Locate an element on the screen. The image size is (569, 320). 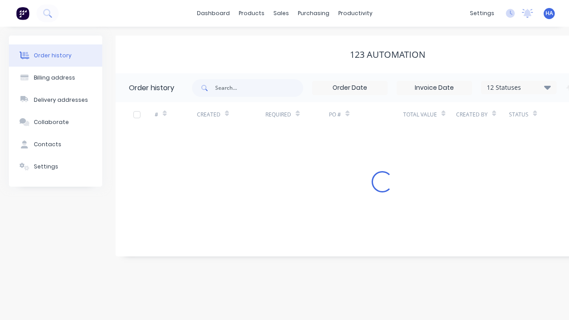
button: Settings is located at coordinates (56, 167).